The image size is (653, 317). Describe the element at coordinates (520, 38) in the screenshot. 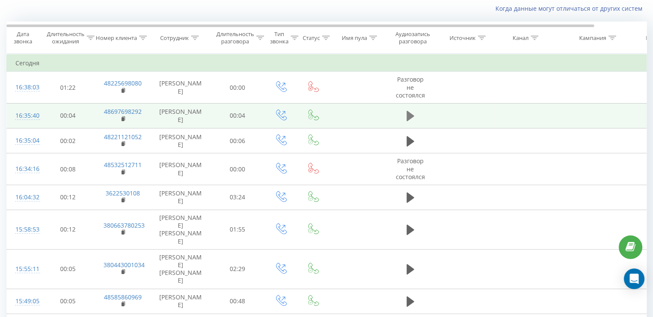

I see `div: Канал` at that location.